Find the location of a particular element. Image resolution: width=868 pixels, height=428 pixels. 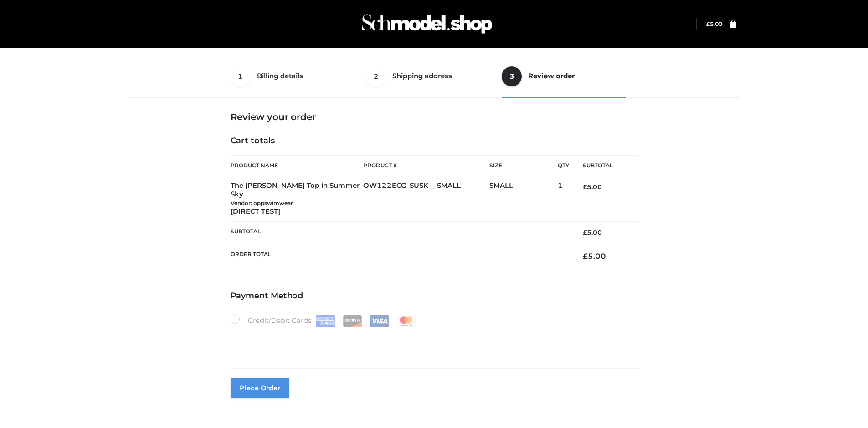

img: Amex is located at coordinates (325, 321).